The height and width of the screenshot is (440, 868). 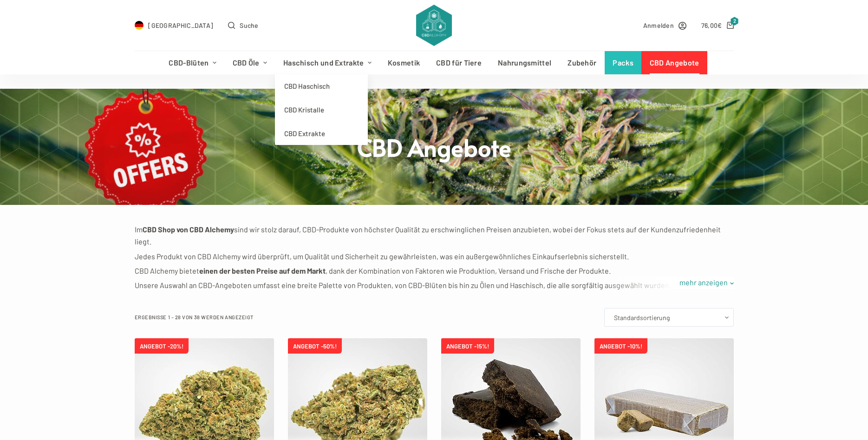 I want to click on span: ANGEBOT -15%!, so click(x=468, y=346).